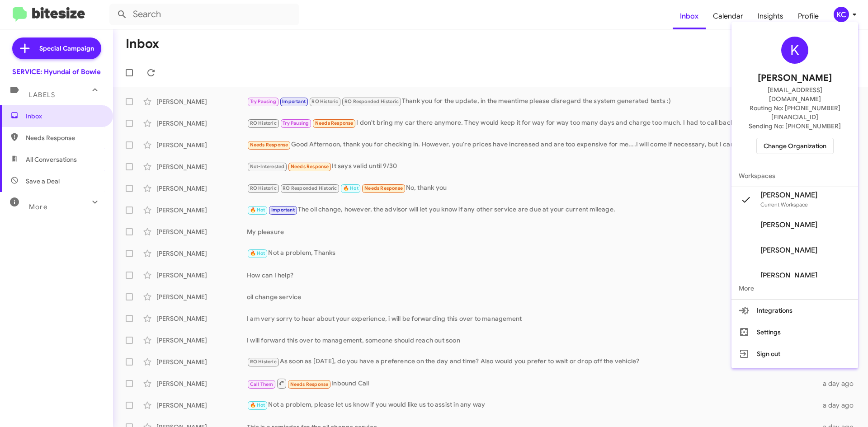  I want to click on span: Workspaces, so click(795, 176).